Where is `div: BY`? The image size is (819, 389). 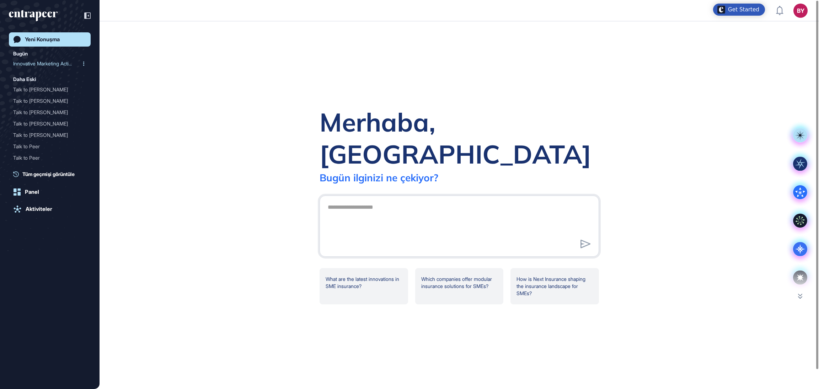
div: BY is located at coordinates (801, 11).